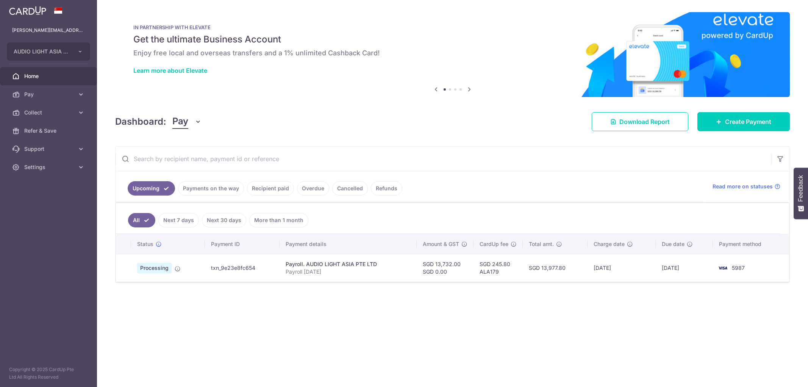 The height and width of the screenshot is (387, 808). I want to click on a: Read more on statuses, so click(746, 186).